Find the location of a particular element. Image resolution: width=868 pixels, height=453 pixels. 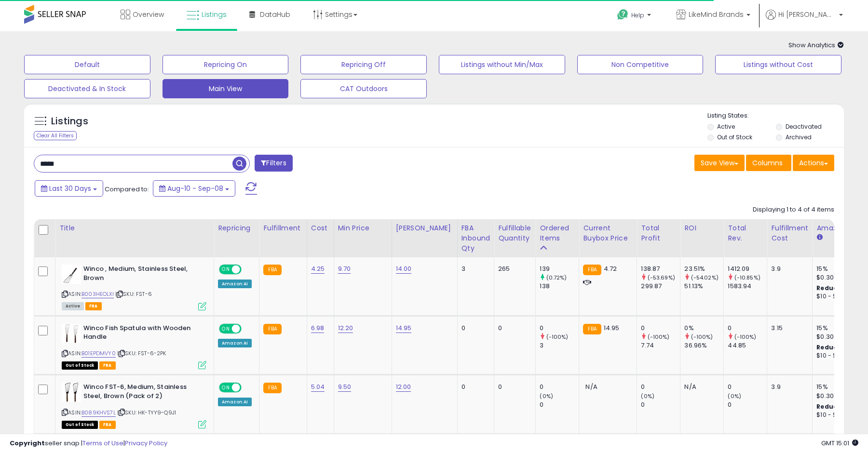

small: Amazon Fees. is located at coordinates (820, 238).